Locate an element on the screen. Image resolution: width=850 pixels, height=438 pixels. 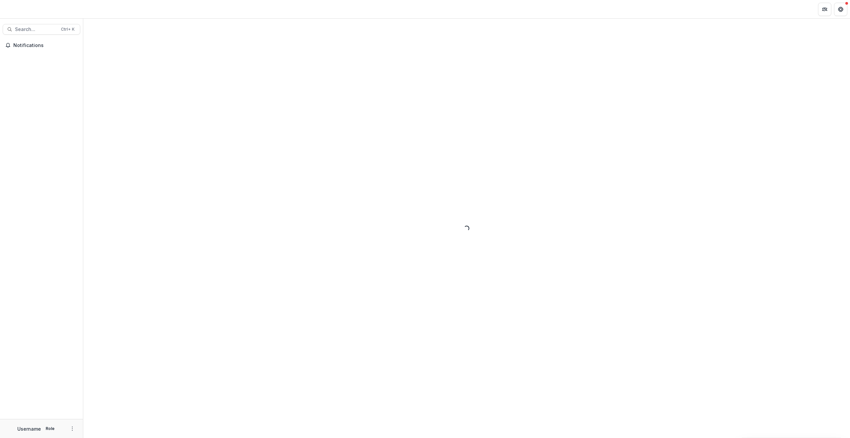
div: Ctrl + K is located at coordinates (68, 29).